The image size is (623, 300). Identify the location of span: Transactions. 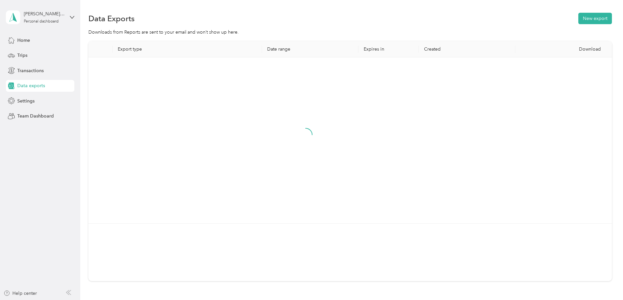
(30, 70).